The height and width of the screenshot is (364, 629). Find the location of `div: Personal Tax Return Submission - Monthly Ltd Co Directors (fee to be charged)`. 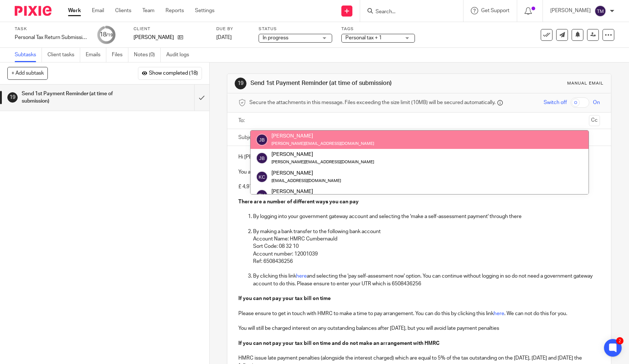

div: Personal Tax Return Submission - Monthly Ltd Co Directors (fee to be charged) is located at coordinates (52, 38).